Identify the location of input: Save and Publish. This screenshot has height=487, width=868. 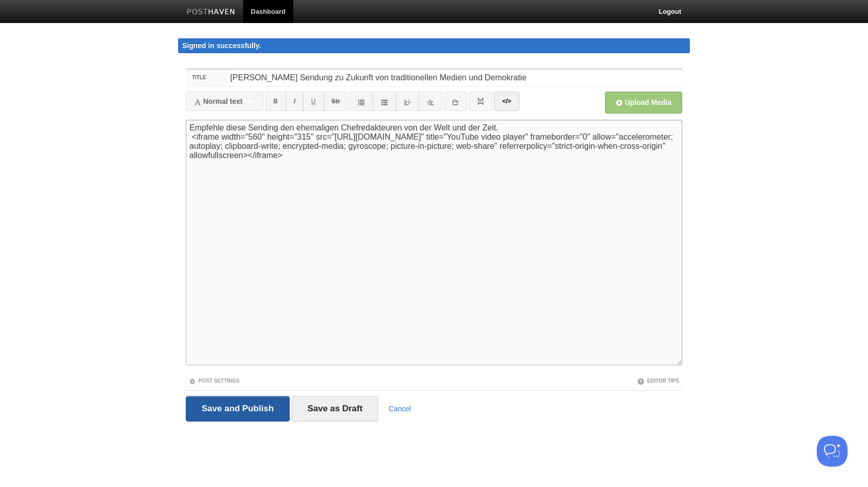
(237, 408).